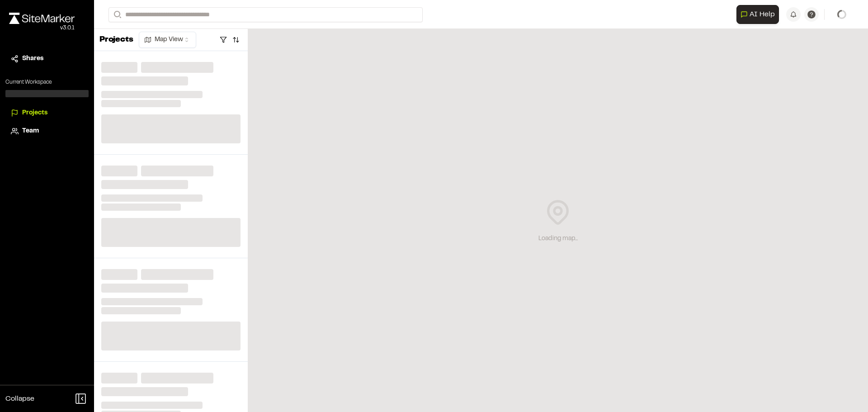  I want to click on div: Oh geez...please don't..., so click(42, 28).